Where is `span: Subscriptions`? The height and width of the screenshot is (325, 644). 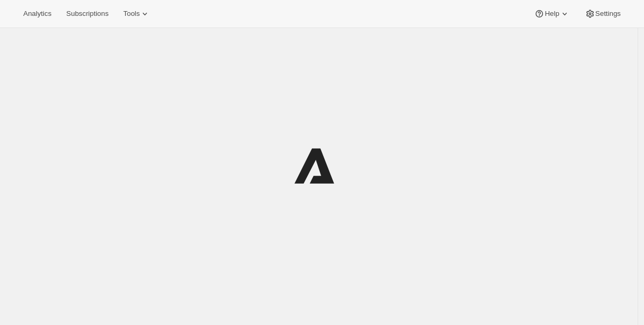 span: Subscriptions is located at coordinates (88, 13).